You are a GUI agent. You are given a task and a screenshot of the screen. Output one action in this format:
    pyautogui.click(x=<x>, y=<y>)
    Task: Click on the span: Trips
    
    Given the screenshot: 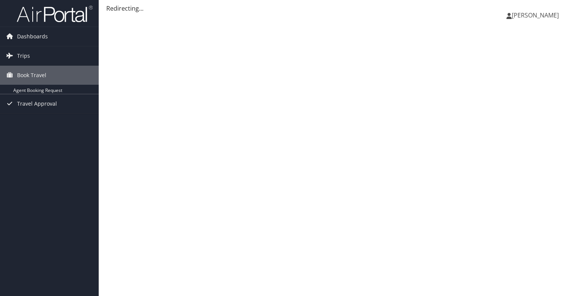 What is the action you would take?
    pyautogui.click(x=24, y=56)
    